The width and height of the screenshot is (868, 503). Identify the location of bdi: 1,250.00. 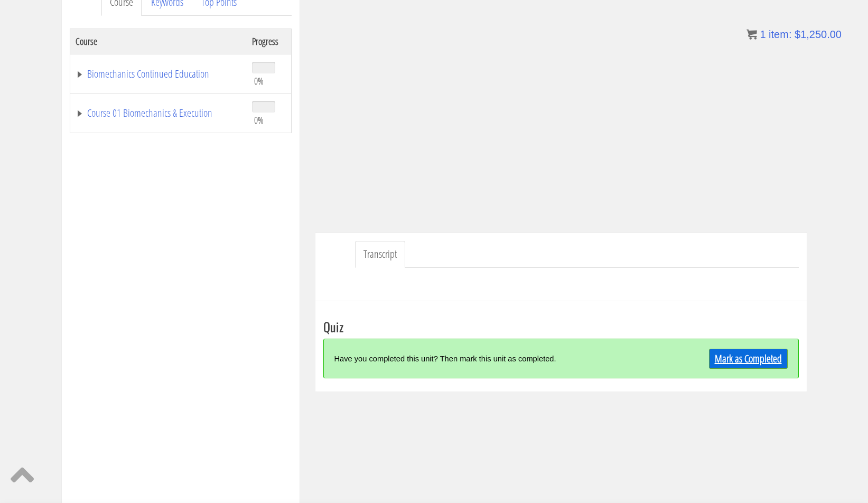
(817, 35).